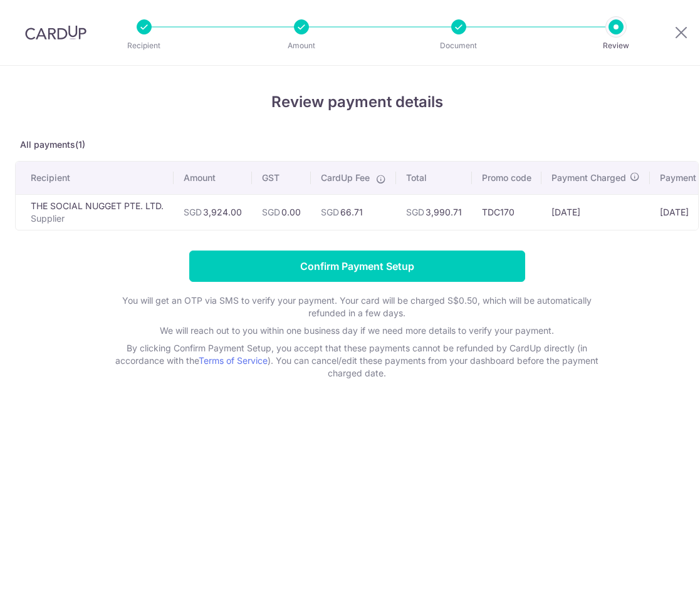  I want to click on span: CardUp Fee, so click(346, 178).